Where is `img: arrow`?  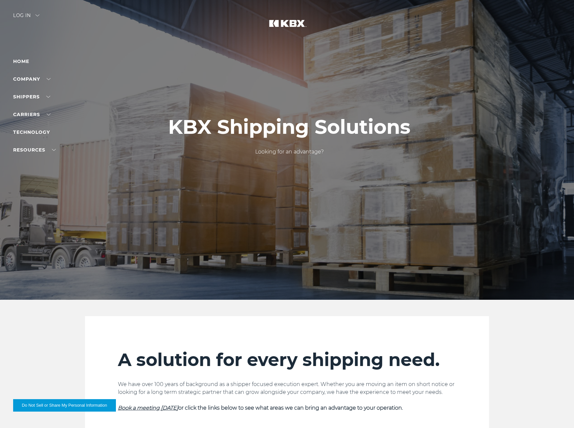
img: arrow is located at coordinates (37, 15).